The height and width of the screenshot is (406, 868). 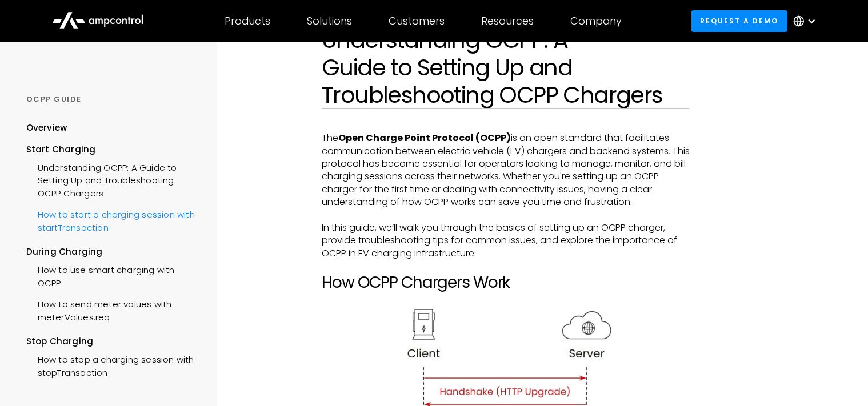 I want to click on a: Request a demo, so click(x=740, y=20).